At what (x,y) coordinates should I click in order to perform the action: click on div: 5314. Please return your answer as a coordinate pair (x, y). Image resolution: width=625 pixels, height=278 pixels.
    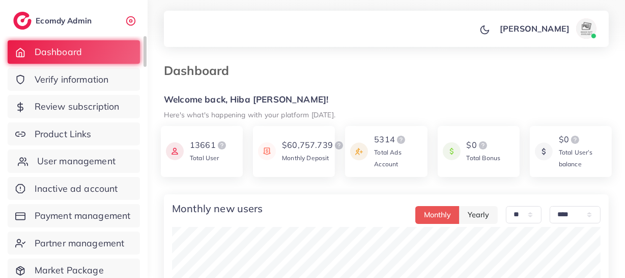
    Looking at the image, I should click on (398, 140).